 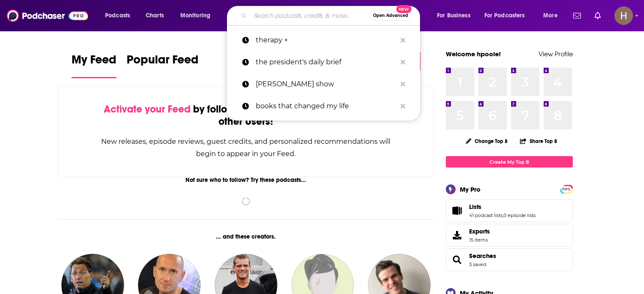 What do you see at coordinates (624, 15) in the screenshot?
I see `img: User Profile` at bounding box center [624, 15].